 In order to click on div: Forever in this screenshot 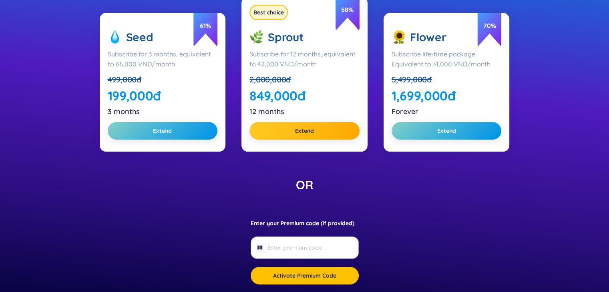, I will do `click(446, 112)`.